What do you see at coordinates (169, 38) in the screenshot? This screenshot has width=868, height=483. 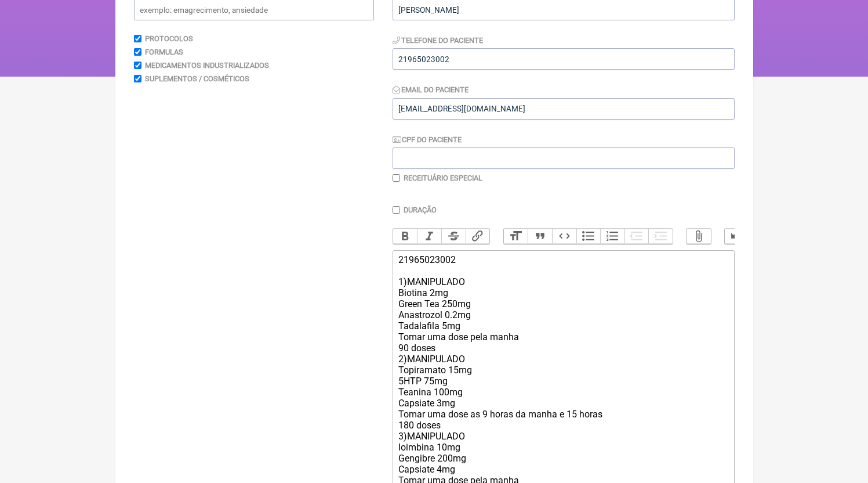 I see `label: Protocolos` at bounding box center [169, 38].